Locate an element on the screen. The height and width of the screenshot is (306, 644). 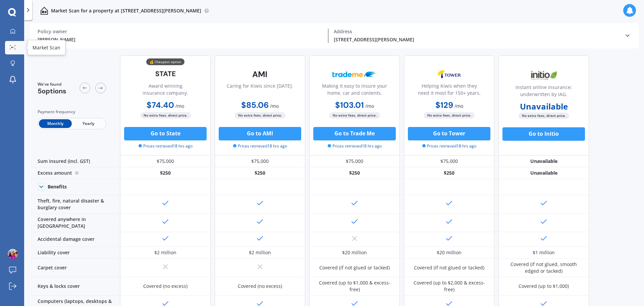
div: Covered (if not glued, smooth edged or tacked) is located at coordinates (544, 267).